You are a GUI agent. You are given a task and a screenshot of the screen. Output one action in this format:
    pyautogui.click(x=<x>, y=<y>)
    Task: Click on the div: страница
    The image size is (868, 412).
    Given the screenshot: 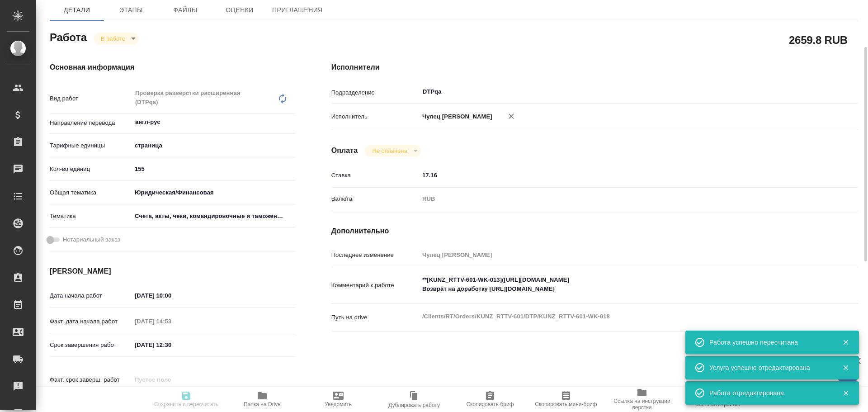 What is the action you would take?
    pyautogui.click(x=213, y=145)
    